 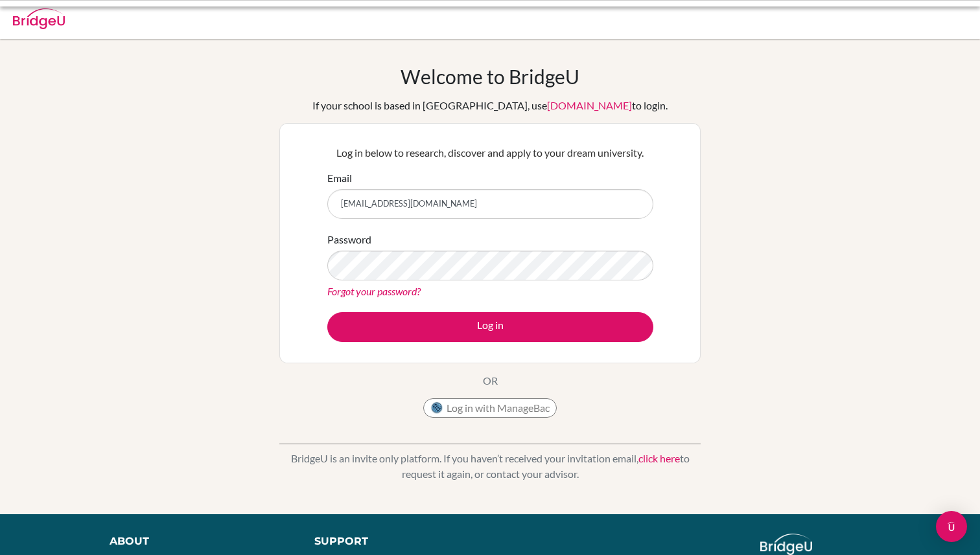 What do you see at coordinates (490, 327) in the screenshot?
I see `button: Log in` at bounding box center [490, 327].